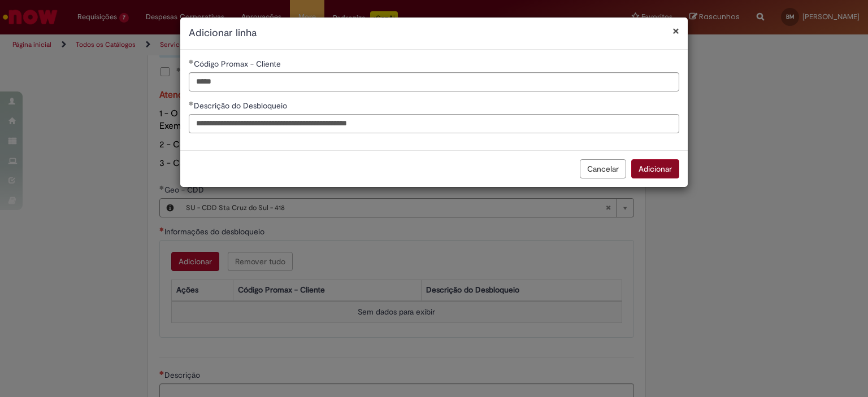 The height and width of the screenshot is (397, 868). What do you see at coordinates (676, 31) in the screenshot?
I see `button: Fechar modal` at bounding box center [676, 31].